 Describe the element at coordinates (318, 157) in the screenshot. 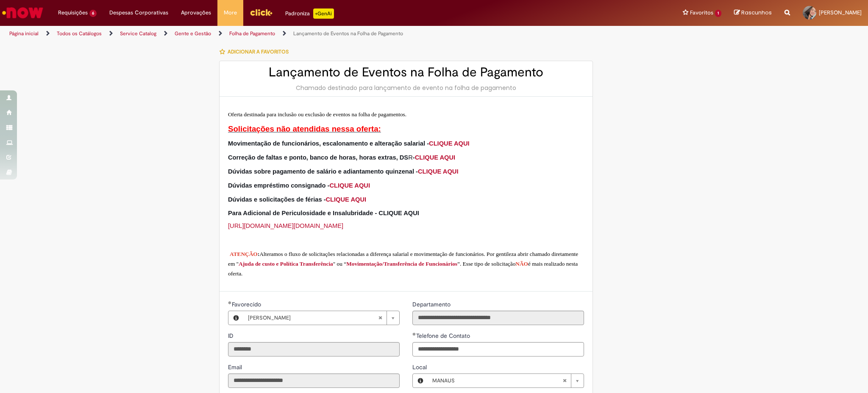

I see `strong: Correção de faltas e ponto, banco de horas, horas extras, DS` at that location.